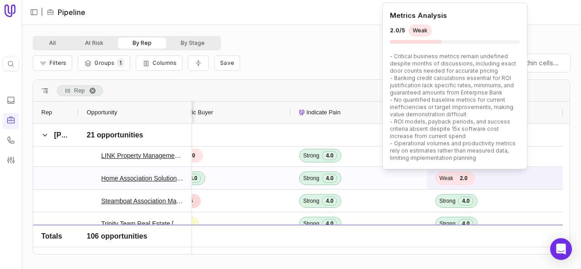 Image resolution: width=581 pixels, height=269 pixels. I want to click on div: Open Intercom Messenger, so click(561, 249).